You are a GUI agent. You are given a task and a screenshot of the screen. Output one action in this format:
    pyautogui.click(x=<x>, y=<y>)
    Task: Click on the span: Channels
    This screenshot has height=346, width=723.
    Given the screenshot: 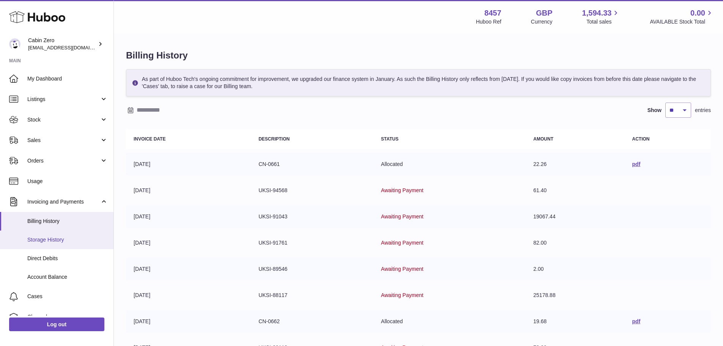 What is the action you would take?
    pyautogui.click(x=68, y=316)
    